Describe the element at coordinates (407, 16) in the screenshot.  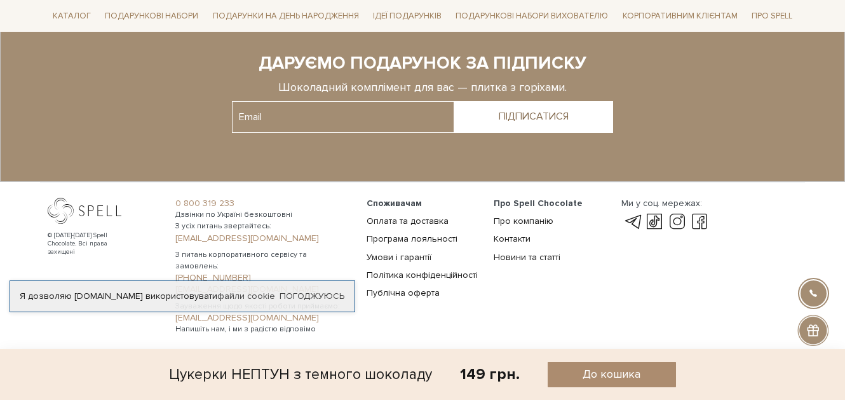
I see `a: Ідеї подарунків` at that location.